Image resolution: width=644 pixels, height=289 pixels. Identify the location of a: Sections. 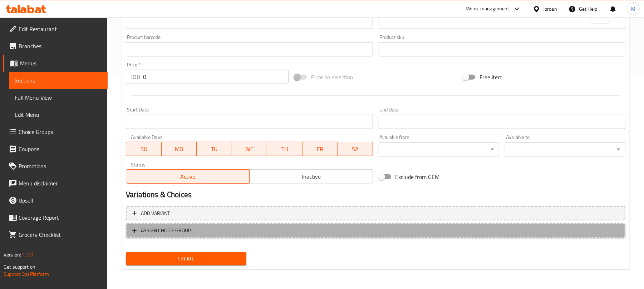
(58, 80).